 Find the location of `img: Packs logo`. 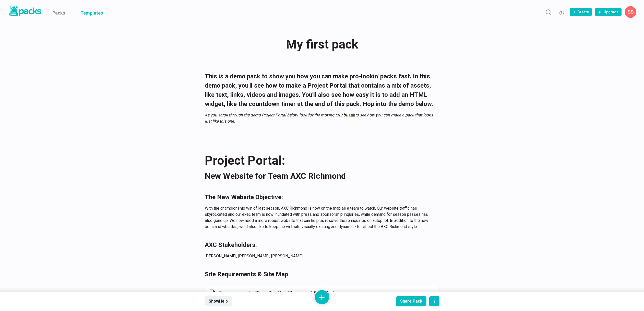

img: Packs logo is located at coordinates (25, 11).